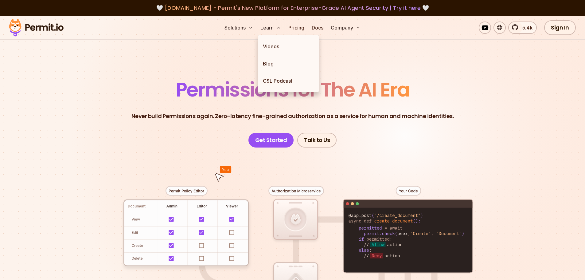 This screenshot has height=280, width=585. I want to click on p: Never build Permissions again. Zero-latency fine-grained authorization as a service for human and..., so click(293, 116).